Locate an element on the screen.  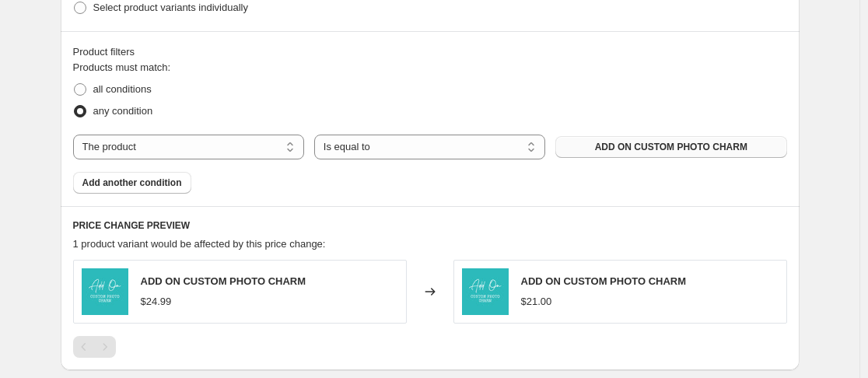
nav: Pagination is located at coordinates (94, 347).